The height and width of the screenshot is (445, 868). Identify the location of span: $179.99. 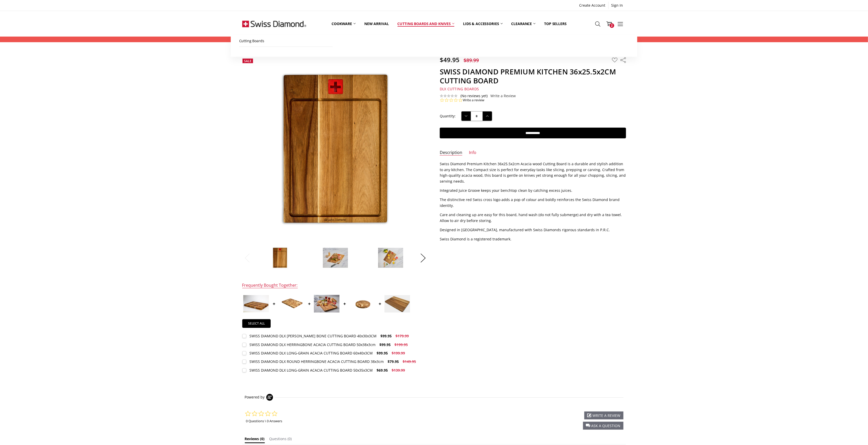
(402, 336).